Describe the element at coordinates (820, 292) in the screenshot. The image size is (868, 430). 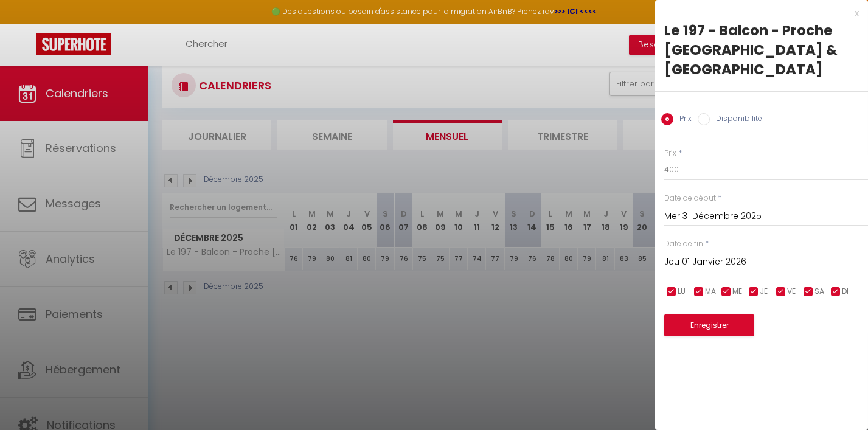
I see `span: SA` at that location.